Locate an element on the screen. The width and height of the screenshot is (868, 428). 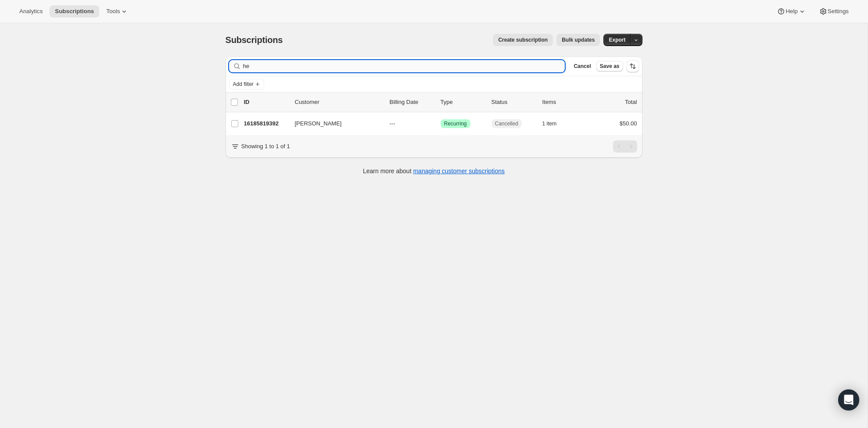
button: Create subscription is located at coordinates (523, 40).